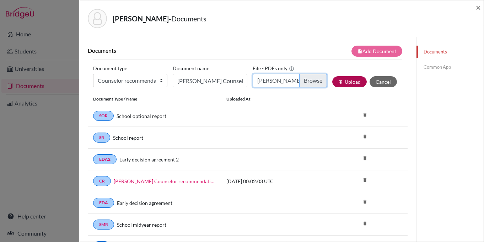 The image size is (484, 242). Describe the element at coordinates (275, 99) in the screenshot. I see `div: Uploaded at` at that location.